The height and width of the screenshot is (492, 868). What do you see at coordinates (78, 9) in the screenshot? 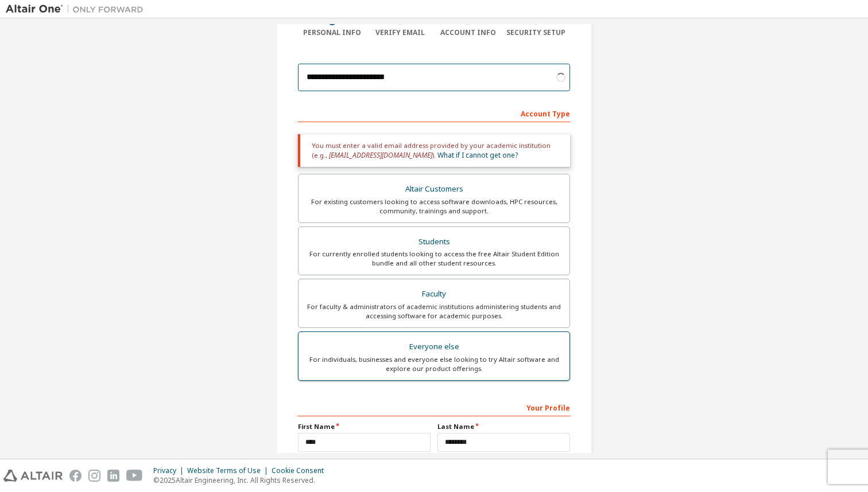
I see `img: Altair One` at bounding box center [78, 9].